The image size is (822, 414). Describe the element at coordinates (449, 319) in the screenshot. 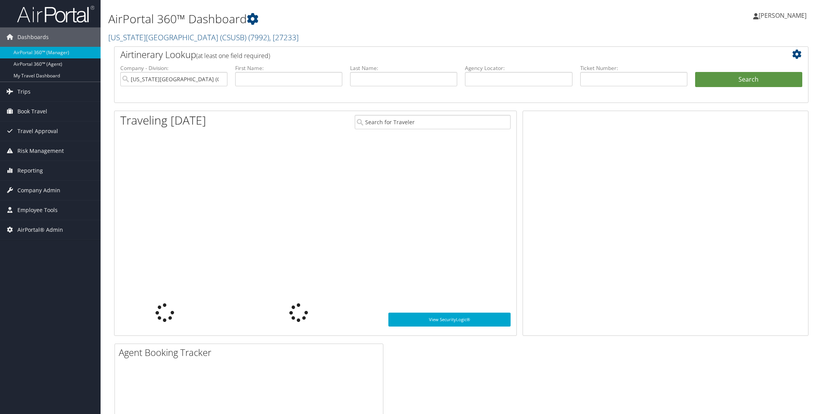

I see `a: View SecurityLogic®` at that location.